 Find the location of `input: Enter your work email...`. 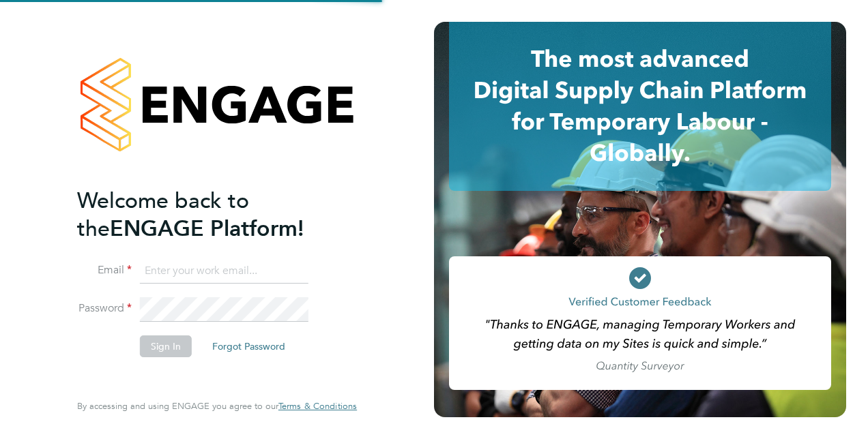

input: Enter your work email... is located at coordinates (223, 271).